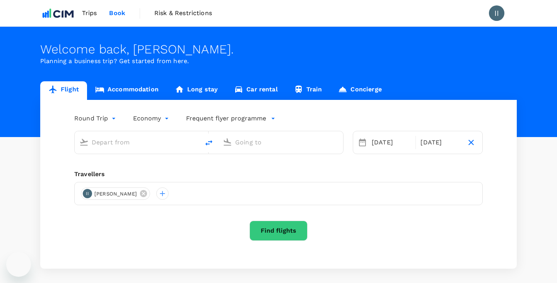  I want to click on p: Planning a business trip? Get started from here., so click(279, 61).